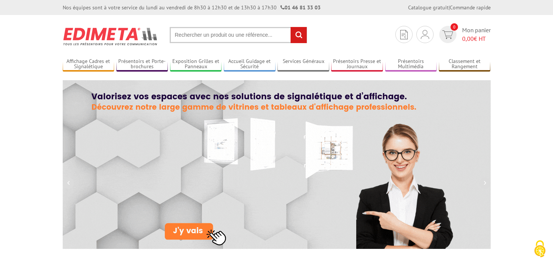 This screenshot has width=553, height=262. I want to click on a: Classement et Rangement, so click(465, 64).